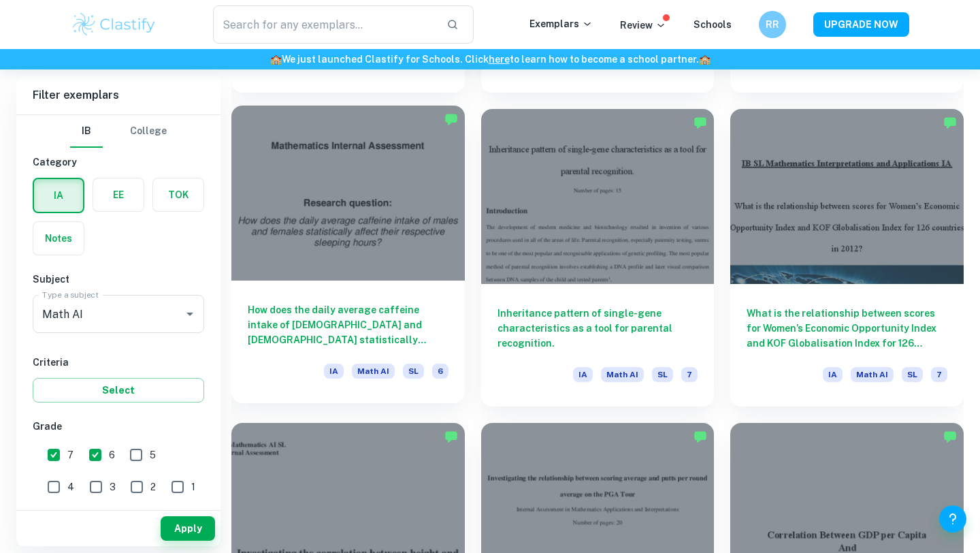  I want to click on button: College, so click(149, 132).